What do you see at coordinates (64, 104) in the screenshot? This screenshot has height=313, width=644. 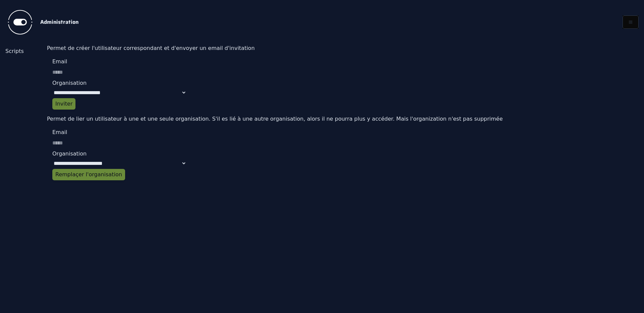 I see `div: Inviter` at bounding box center [64, 104].